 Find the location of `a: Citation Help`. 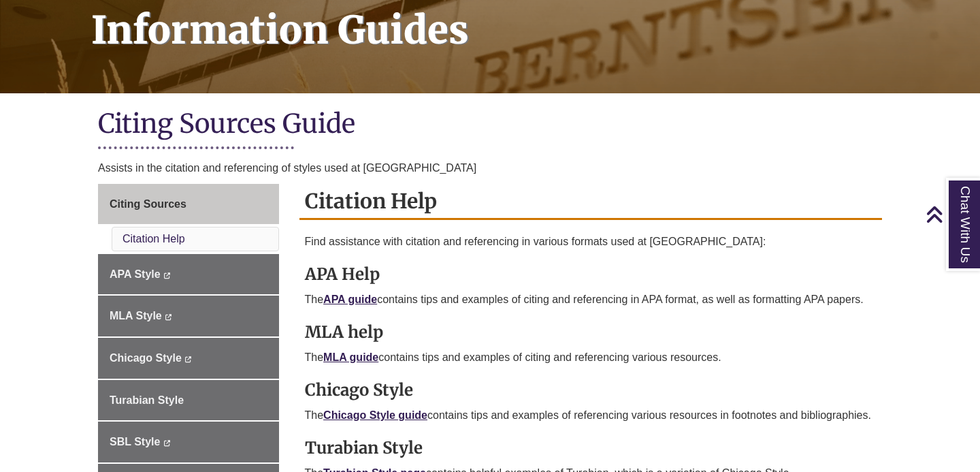

a: Citation Help is located at coordinates (154, 238).